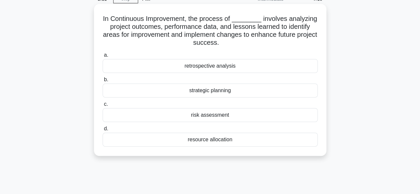 Image resolution: width=420 pixels, height=194 pixels. What do you see at coordinates (210, 31) in the screenshot?
I see `h5: In Continuous Improvement, the process of ________ involves analyzing project outcomes, performan...` at bounding box center [210, 31].